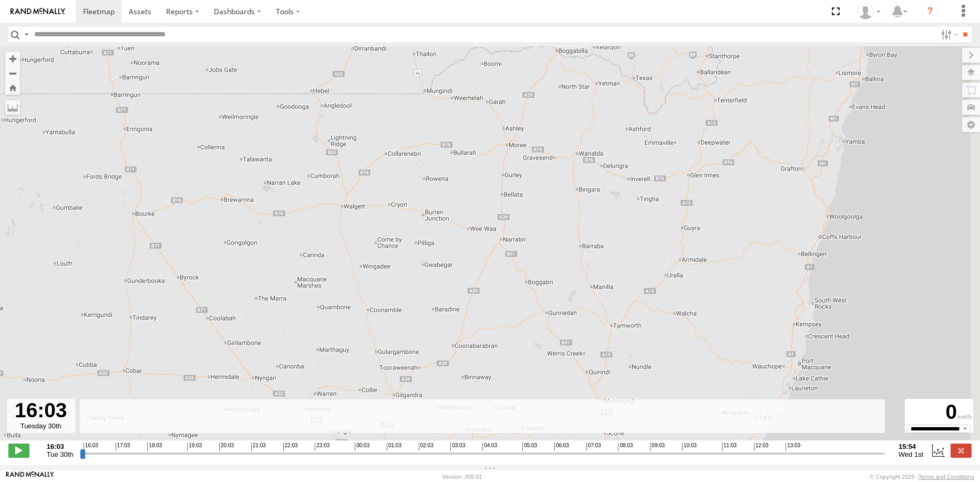  What do you see at coordinates (626, 446) in the screenshot?
I see `span: 08:03` at bounding box center [626, 446].